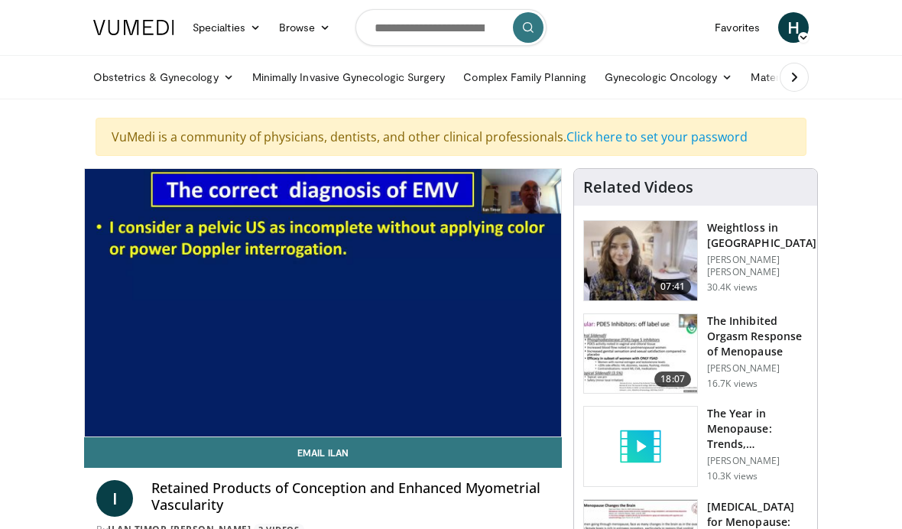  Describe the element at coordinates (793, 28) in the screenshot. I see `a: H` at that location.